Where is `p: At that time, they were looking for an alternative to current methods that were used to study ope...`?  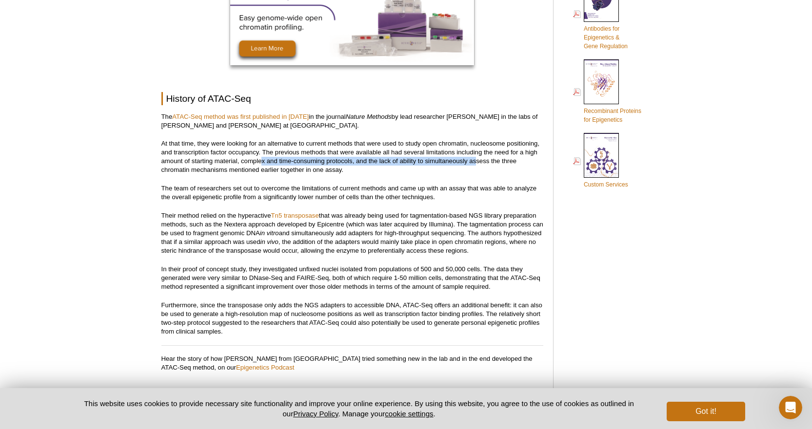 p: At that time, they were looking for an alternative to current methods that were used to study ope... is located at coordinates (352, 157).